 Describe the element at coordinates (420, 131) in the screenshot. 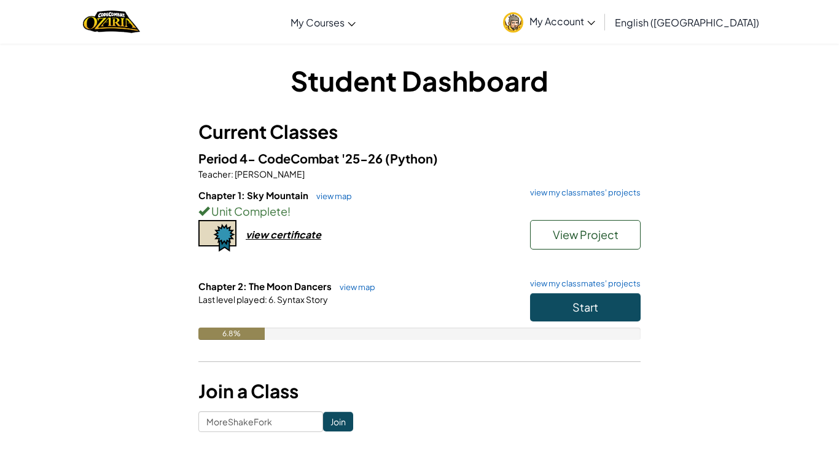

I see `h3: Current Classes` at that location.